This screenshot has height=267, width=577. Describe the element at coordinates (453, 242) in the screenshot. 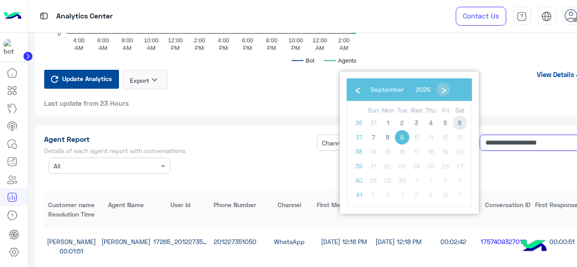

I see `div: 00:02:42` at that location.